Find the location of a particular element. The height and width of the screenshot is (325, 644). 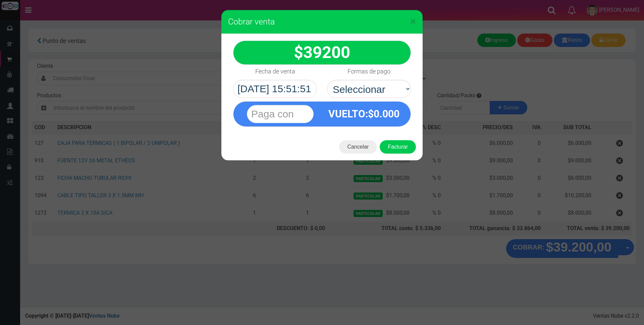

span: 39200 is located at coordinates (327, 52).